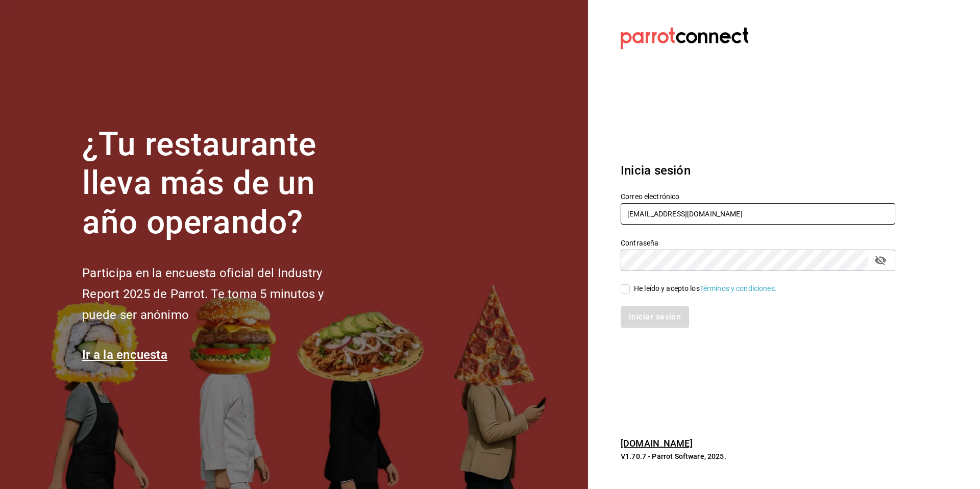 Image resolution: width=980 pixels, height=489 pixels. What do you see at coordinates (758, 457) in the screenshot?
I see `p: V1.70.7 - Parrot Software, 2025.` at bounding box center [758, 457].